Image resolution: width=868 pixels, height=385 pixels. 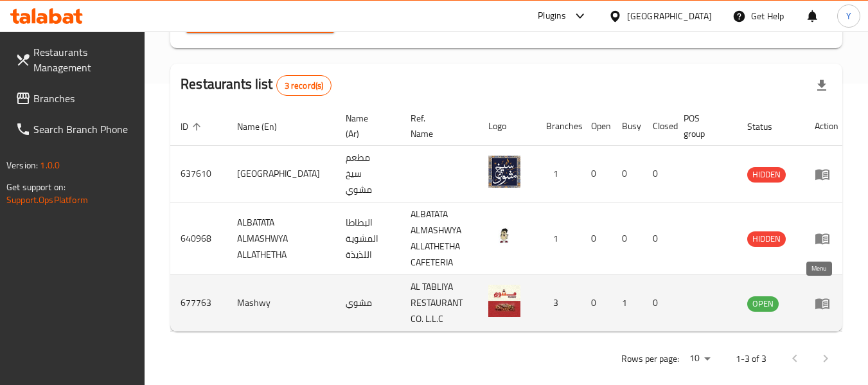 What do you see at coordinates (193, 127) in the screenshot?
I see `span: ID` at bounding box center [193, 127].